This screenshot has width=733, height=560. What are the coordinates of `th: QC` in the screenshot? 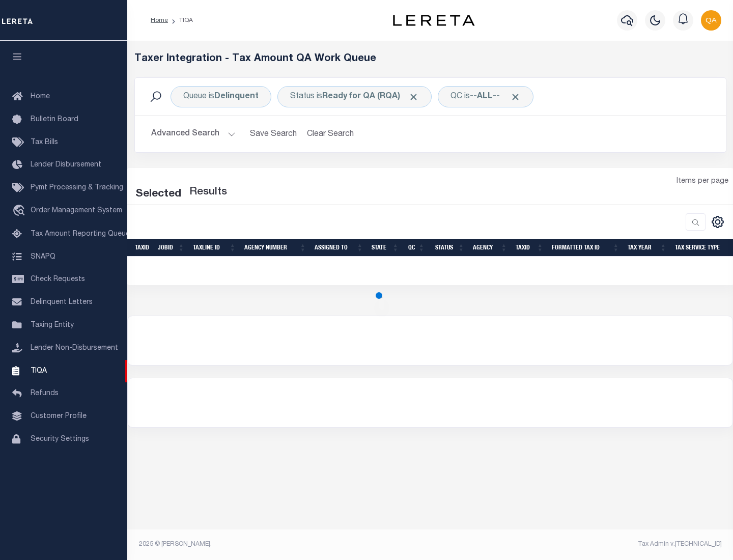 It's located at (416, 248).